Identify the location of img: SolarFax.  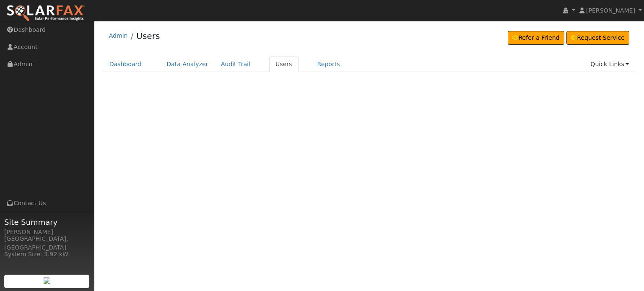
(46, 14).